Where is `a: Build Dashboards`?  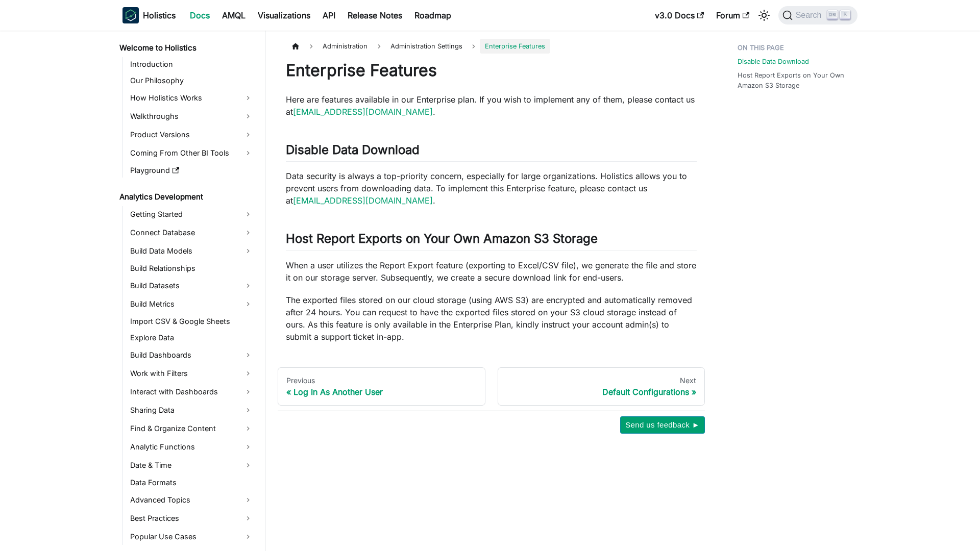
a: Build Dashboards is located at coordinates (191, 355).